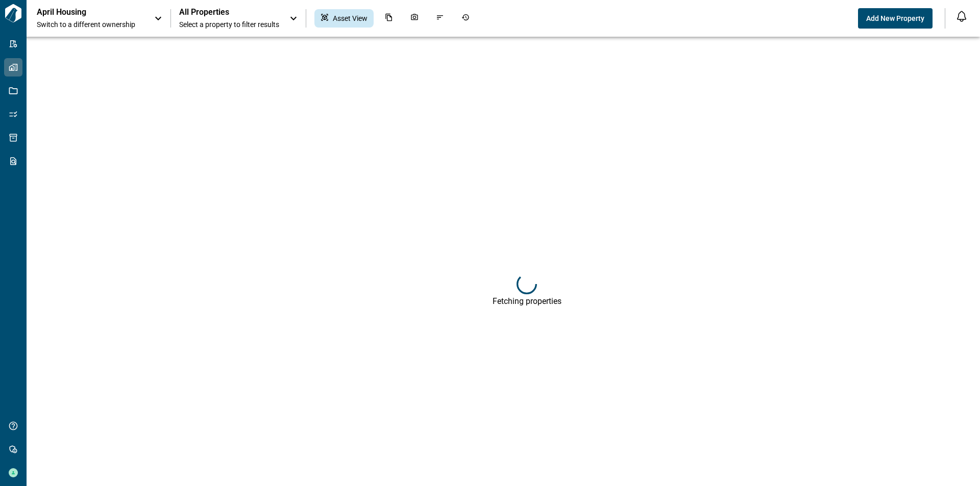 Image resolution: width=980 pixels, height=486 pixels. Describe the element at coordinates (895, 18) in the screenshot. I see `span: Add New Property` at that location.